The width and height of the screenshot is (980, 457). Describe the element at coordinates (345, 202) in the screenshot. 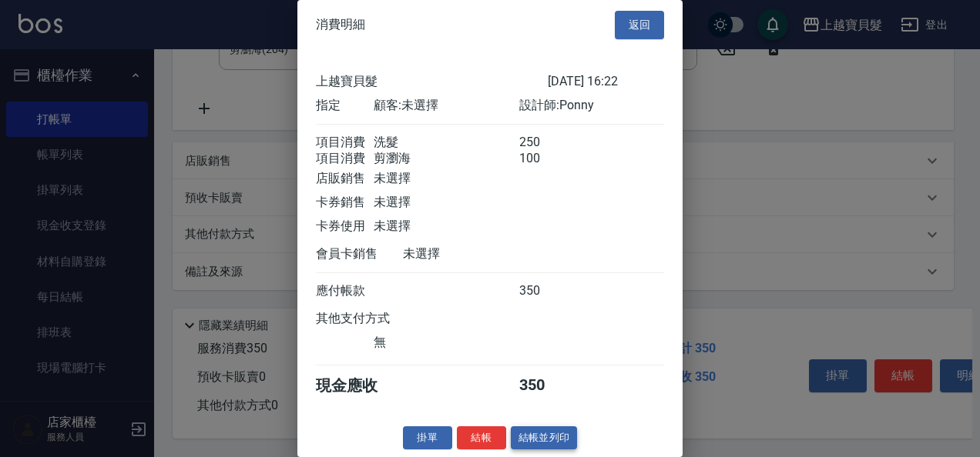

I see `div: 卡券銷售` at that location.